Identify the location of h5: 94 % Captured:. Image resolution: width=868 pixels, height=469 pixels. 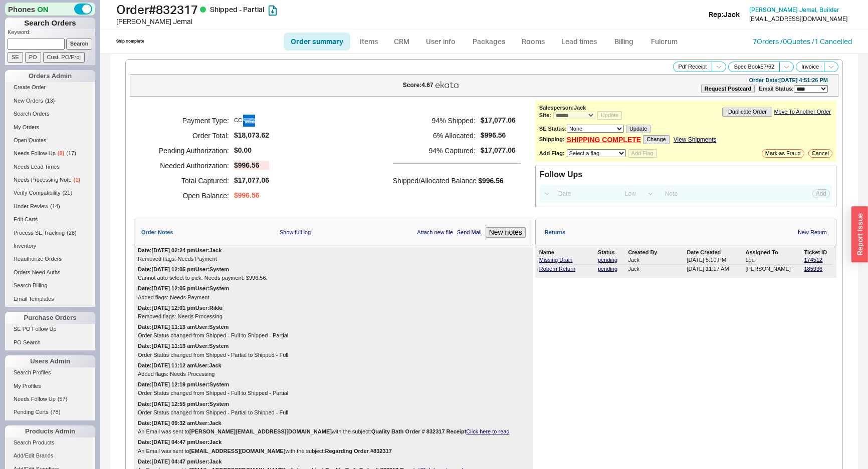
(434, 151).